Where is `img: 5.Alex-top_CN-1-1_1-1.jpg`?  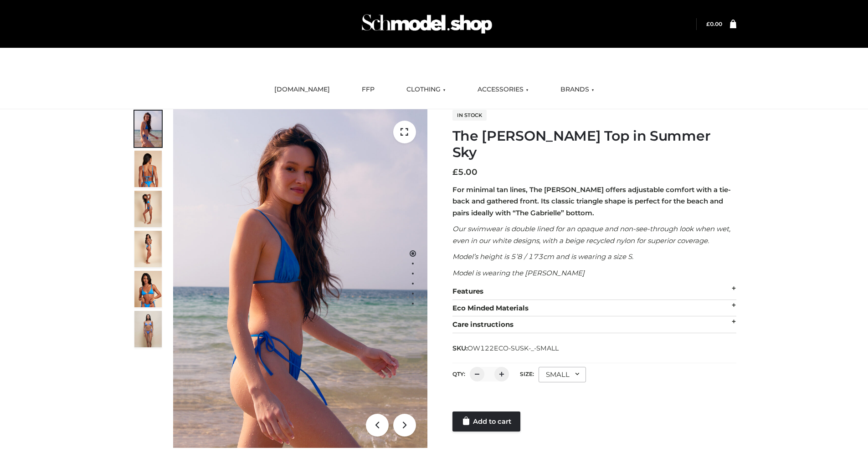 img: 5.Alex-top_CN-1-1_1-1.jpg is located at coordinates (148, 169).